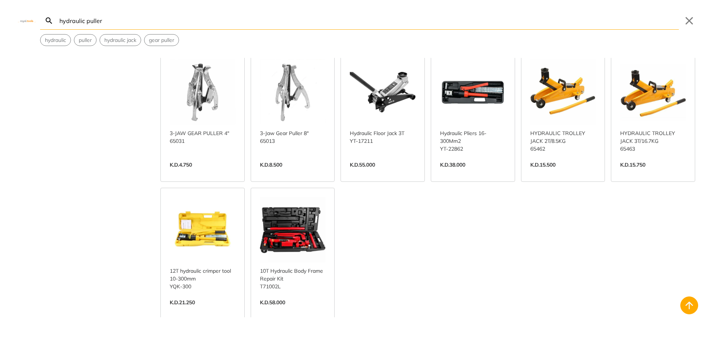  I want to click on button: Select suggestion: puller, so click(85, 40).